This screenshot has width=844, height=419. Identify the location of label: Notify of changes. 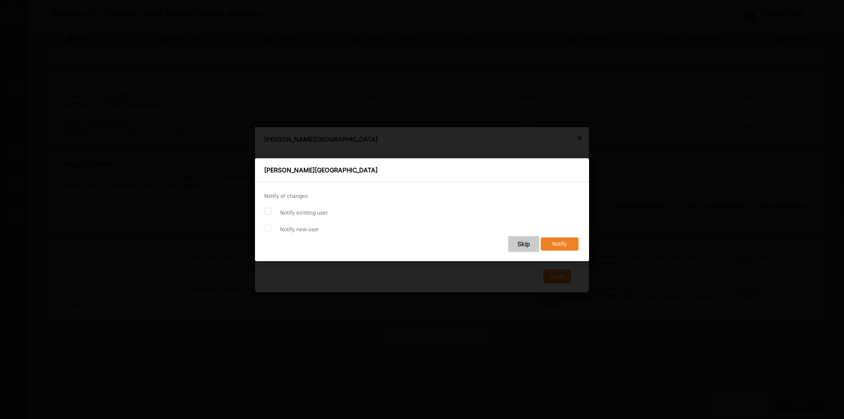
(286, 196).